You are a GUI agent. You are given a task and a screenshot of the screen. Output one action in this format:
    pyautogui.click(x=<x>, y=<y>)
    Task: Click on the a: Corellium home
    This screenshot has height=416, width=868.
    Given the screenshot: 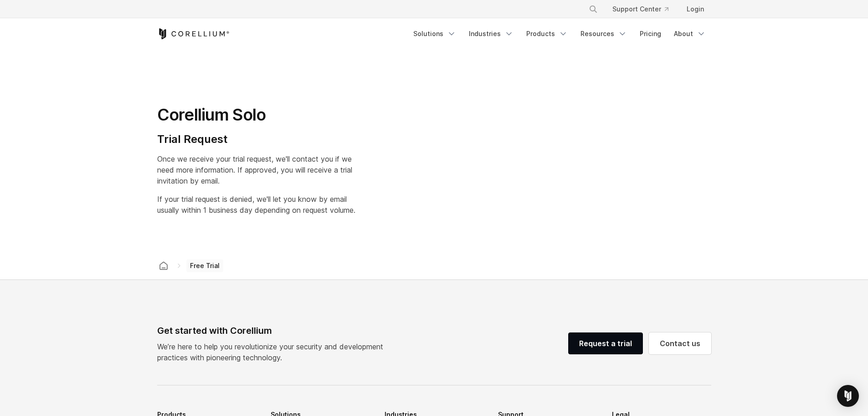 What is the action you would take?
    pyautogui.click(x=164, y=266)
    